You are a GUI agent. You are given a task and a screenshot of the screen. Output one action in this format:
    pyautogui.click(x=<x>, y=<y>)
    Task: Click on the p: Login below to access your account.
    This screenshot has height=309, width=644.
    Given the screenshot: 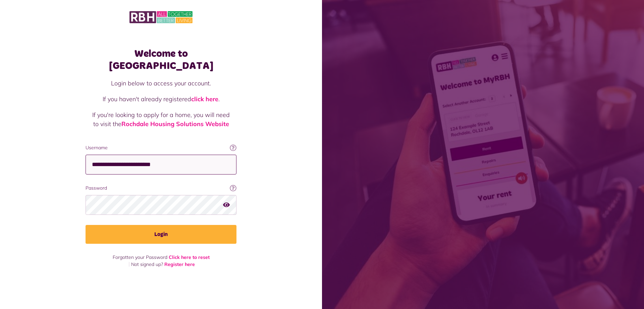 What is the action you would take?
    pyautogui.click(x=161, y=83)
    